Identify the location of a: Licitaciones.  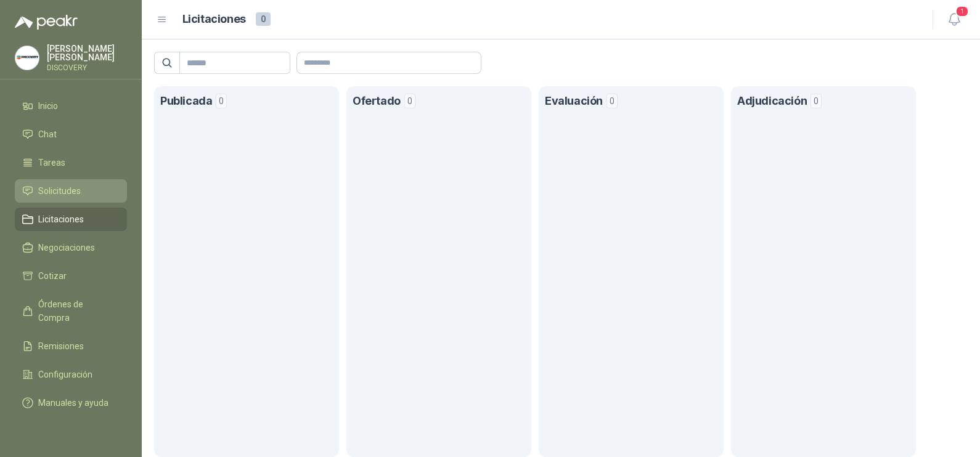
(71, 220).